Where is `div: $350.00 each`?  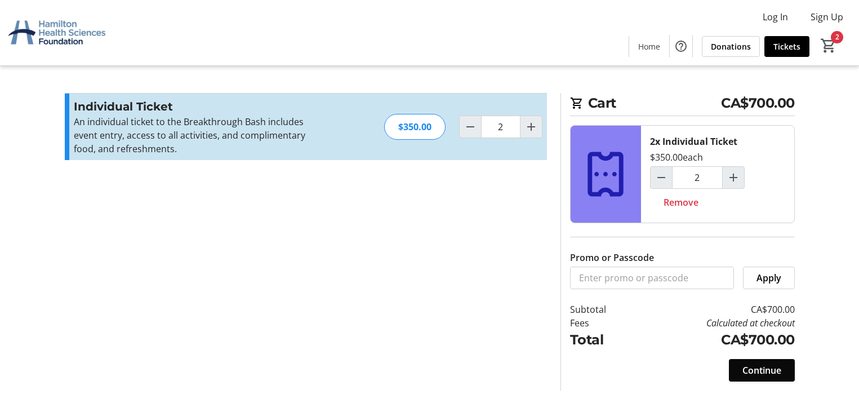
div: $350.00 each is located at coordinates (677, 157).